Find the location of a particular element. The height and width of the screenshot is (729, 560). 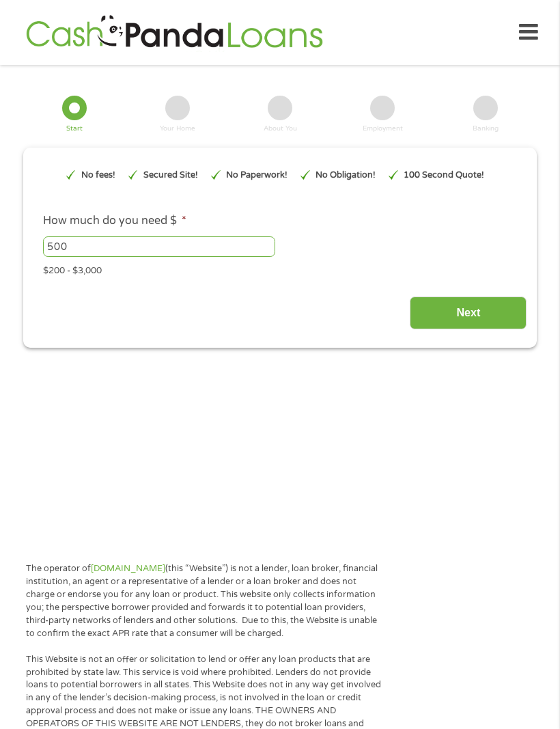

p: Secured Site! is located at coordinates (171, 175).